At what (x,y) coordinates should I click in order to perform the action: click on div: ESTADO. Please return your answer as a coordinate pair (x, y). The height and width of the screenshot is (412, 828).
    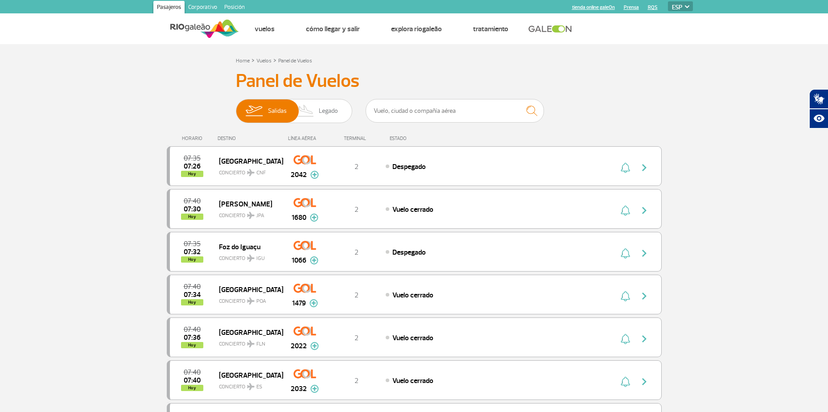
    Looking at the image, I should click on (421, 138).